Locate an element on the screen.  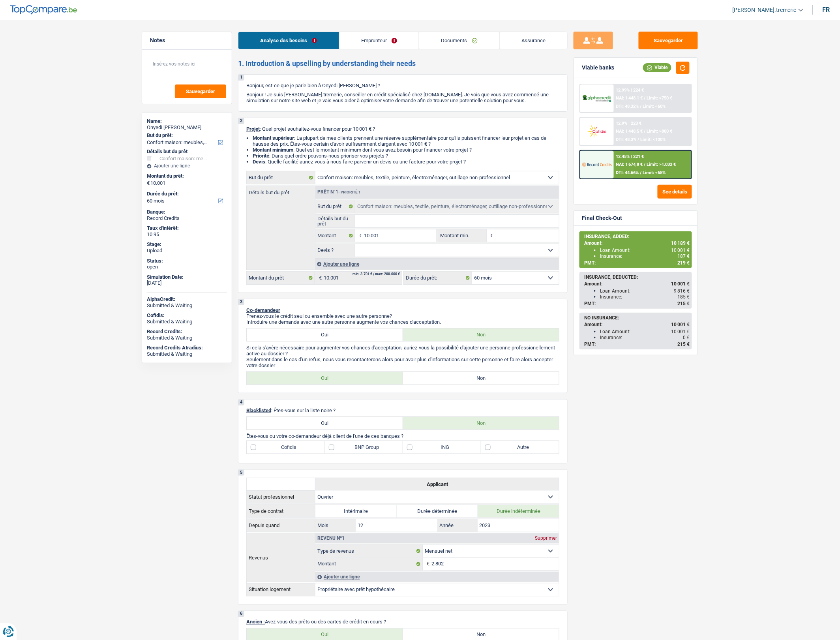
div: Viable banks is located at coordinates (598, 68).